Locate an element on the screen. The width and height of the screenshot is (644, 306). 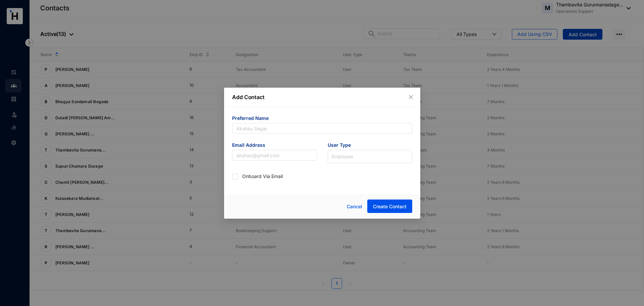
input: Akshay Segar is located at coordinates (322, 129).